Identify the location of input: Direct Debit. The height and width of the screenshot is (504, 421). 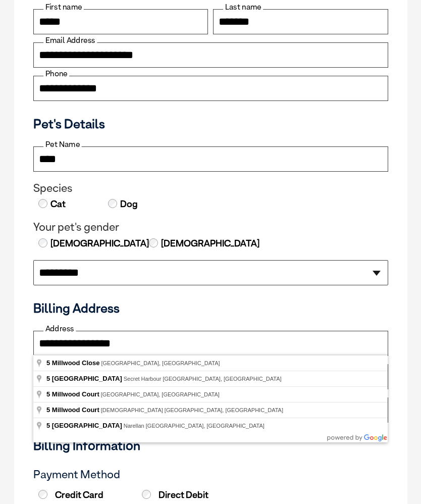
(147, 494).